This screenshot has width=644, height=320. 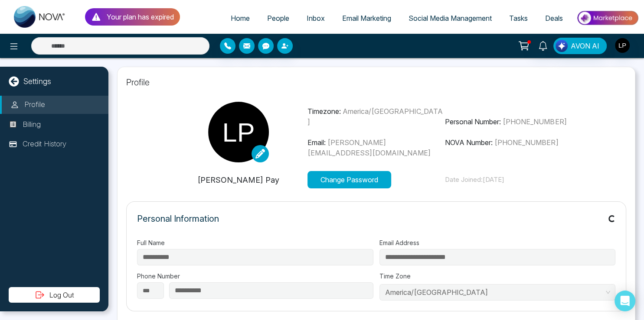 What do you see at coordinates (44, 144) in the screenshot?
I see `p: Credit History` at bounding box center [44, 144].